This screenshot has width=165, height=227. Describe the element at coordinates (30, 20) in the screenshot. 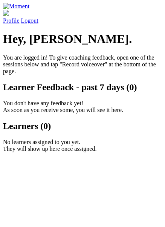

I see `a: Logout` at that location.